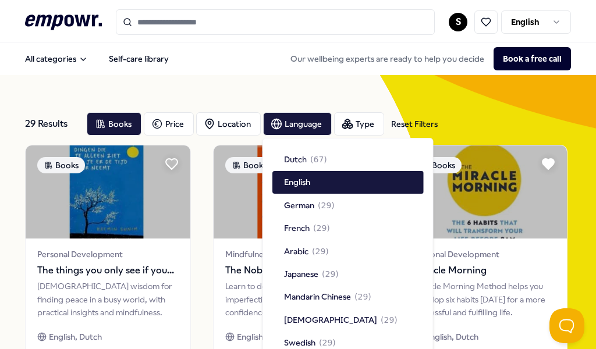  I want to click on div: Learn to deal with life's setbacks and imperfections for courage, confidence, and a liberating ou..., so click(296, 299).